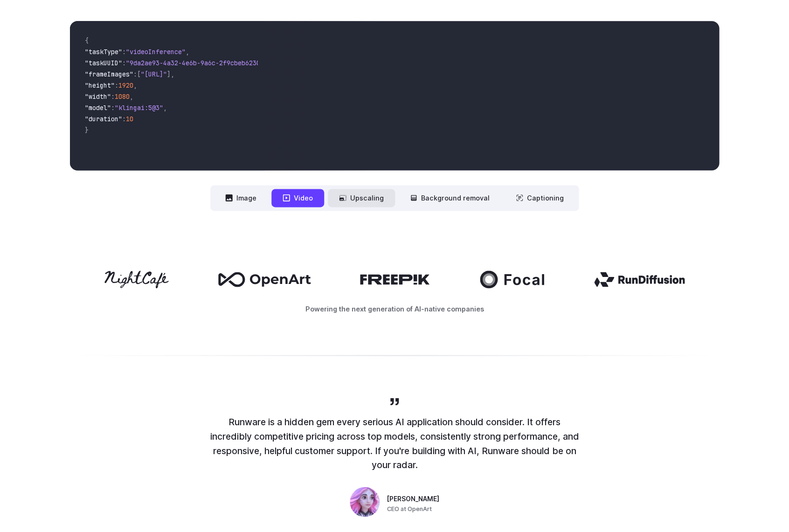 Image resolution: width=789 pixels, height=532 pixels. What do you see at coordinates (126, 85) in the screenshot?
I see `span: 1920` at bounding box center [126, 85].